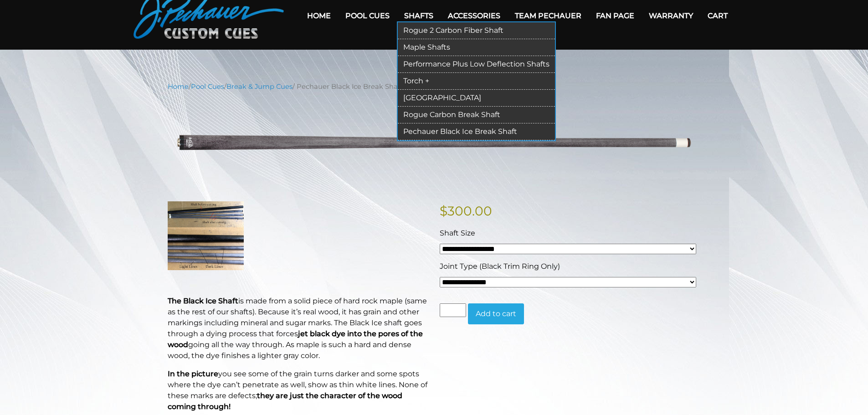 The width and height of the screenshot is (868, 415). Describe the element at coordinates (476, 132) in the screenshot. I see `a: Pechauer Black Ice Break Shaft` at that location.